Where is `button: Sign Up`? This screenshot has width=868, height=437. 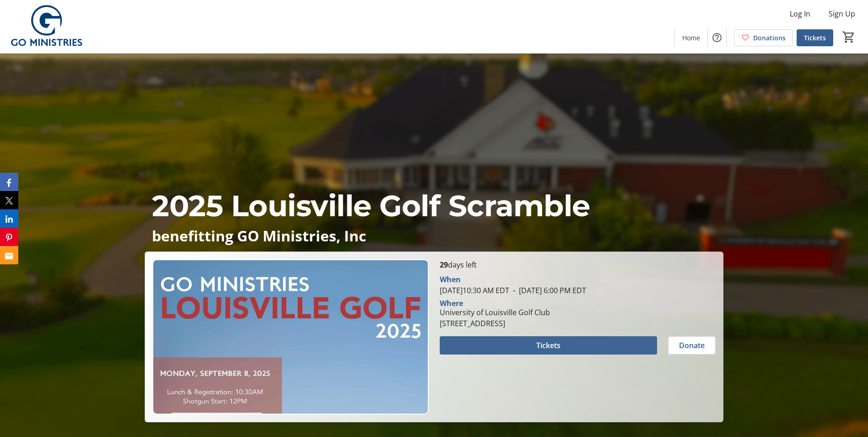 button: Sign Up is located at coordinates (842, 14).